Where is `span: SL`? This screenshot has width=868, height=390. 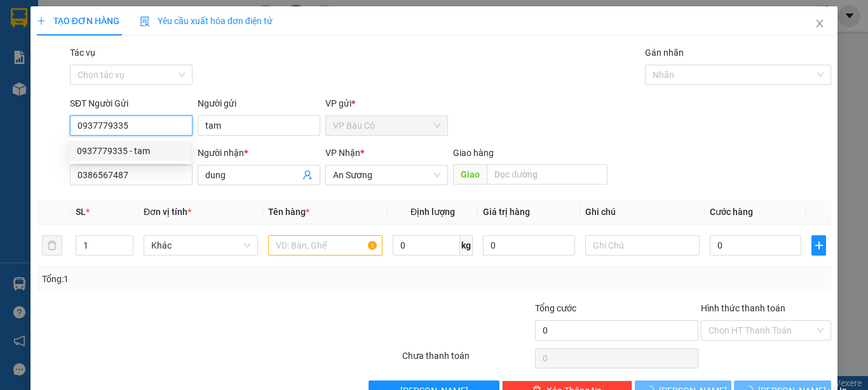 span: SL is located at coordinates (81, 212).